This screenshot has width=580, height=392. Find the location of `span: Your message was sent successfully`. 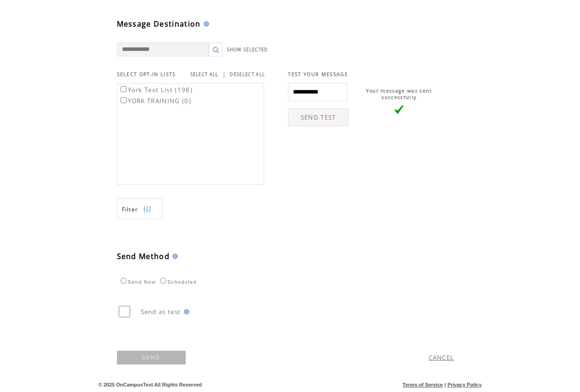

span: Your message was sent successfully is located at coordinates (399, 94).